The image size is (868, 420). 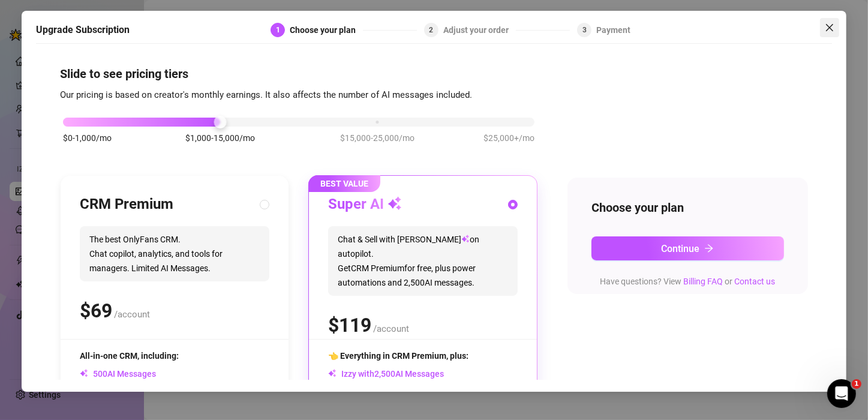 What do you see at coordinates (365, 205) in the screenshot?
I see `h3: Super AI` at bounding box center [365, 205].